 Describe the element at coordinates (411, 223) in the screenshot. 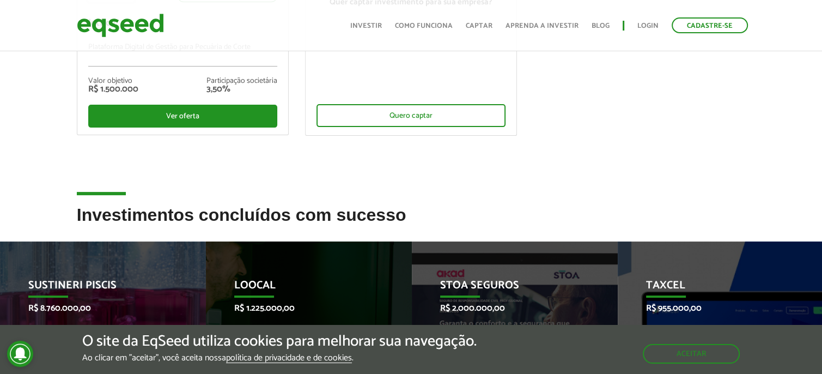

I see `h2: Investimentos concluídos com sucesso` at that location.